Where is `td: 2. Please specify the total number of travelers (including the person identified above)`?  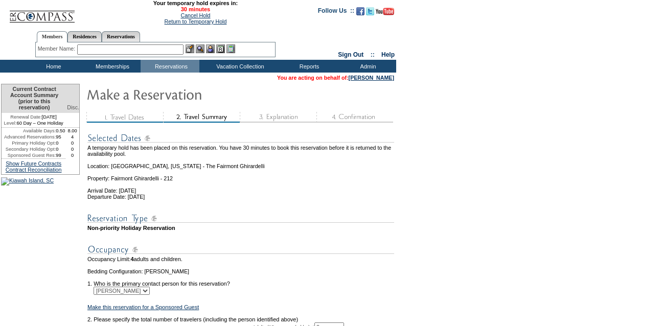
td: 2. Please specify the total number of travelers (including the person identified above) is located at coordinates (241, 320).